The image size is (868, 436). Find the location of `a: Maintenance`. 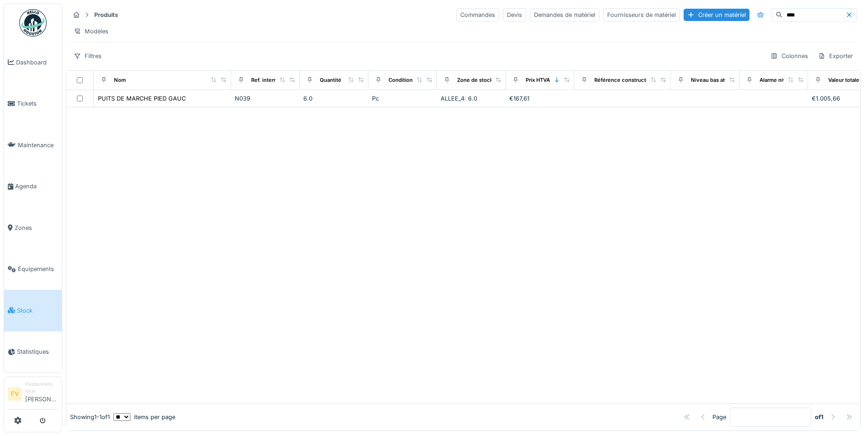

a: Maintenance is located at coordinates (33, 145).